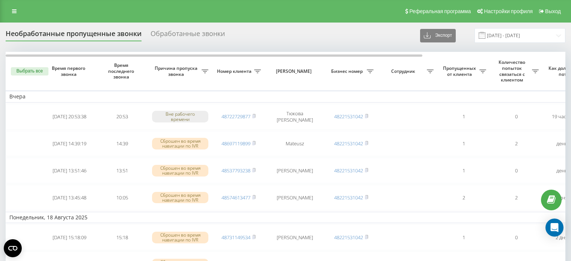 Image resolution: width=571 pixels, height=261 pixels. What do you see at coordinates (555, 228) in the screenshot?
I see `div: Open Intercom Messenger` at bounding box center [555, 228].